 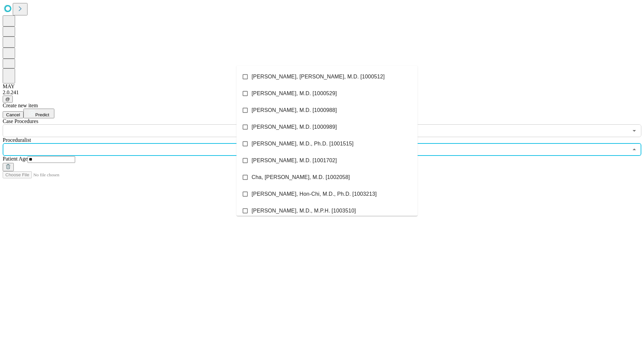 What do you see at coordinates (322, 92) in the screenshot?
I see `div: 2.0.241` at bounding box center [322, 92].